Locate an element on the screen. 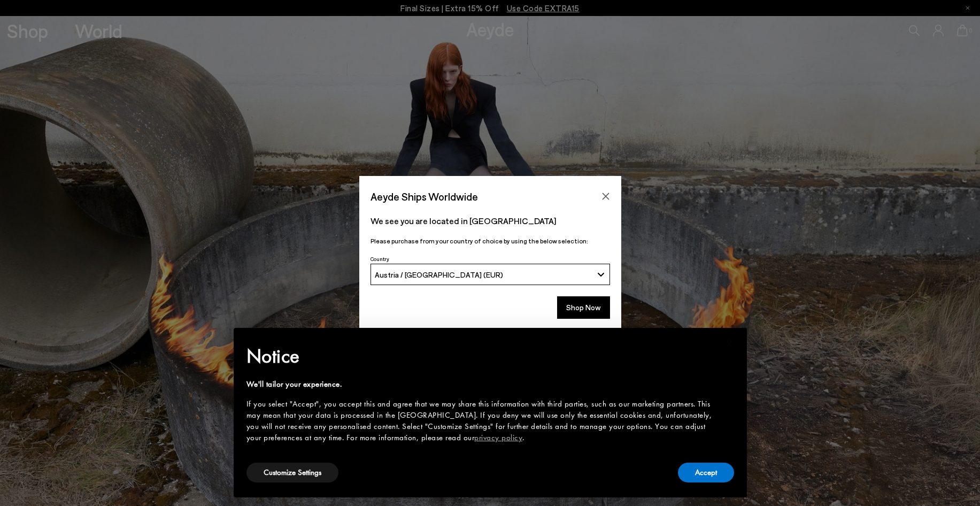 This screenshot has height=506, width=980. button: Customize Settings is located at coordinates (293, 472).